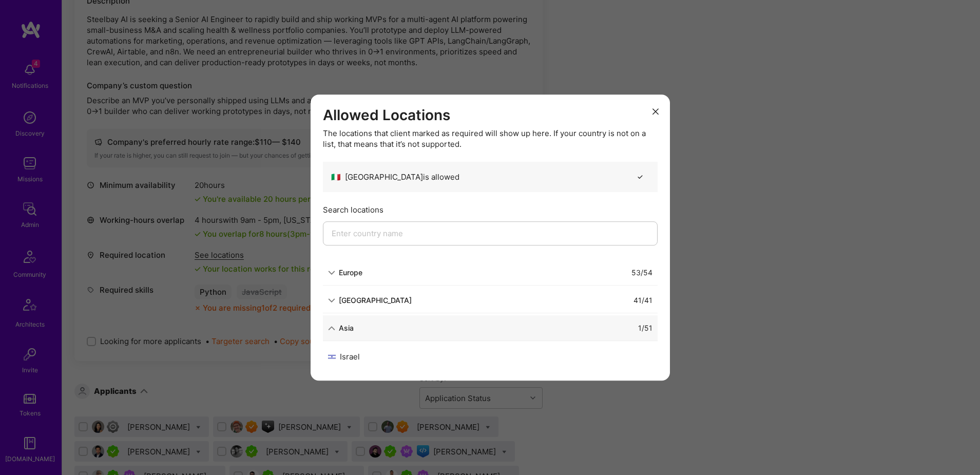 The height and width of the screenshot is (475, 980). What do you see at coordinates (332, 357) in the screenshot?
I see `img: Israel` at bounding box center [332, 357].